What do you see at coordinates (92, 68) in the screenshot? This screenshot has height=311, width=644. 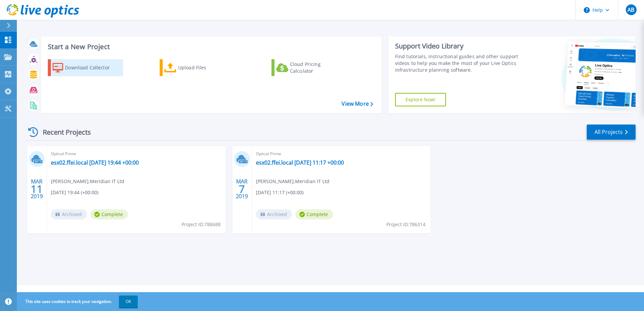 I see `div: Download Collector` at bounding box center [92, 68].